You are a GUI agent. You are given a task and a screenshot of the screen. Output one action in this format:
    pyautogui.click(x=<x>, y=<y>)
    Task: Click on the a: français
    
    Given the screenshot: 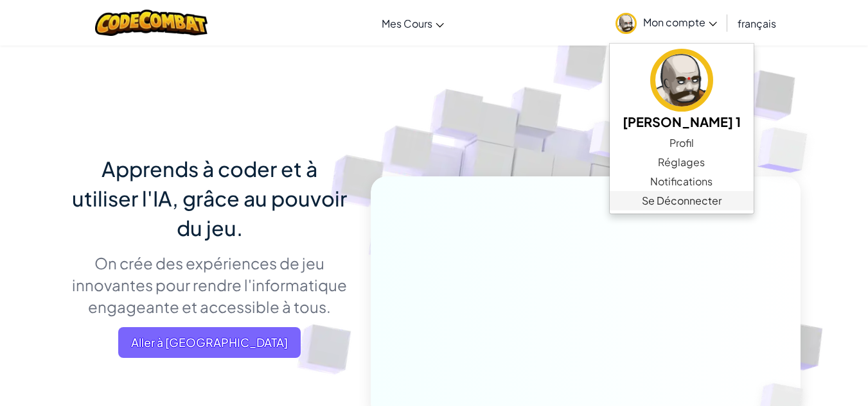 What is the action you would take?
    pyautogui.click(x=757, y=23)
    